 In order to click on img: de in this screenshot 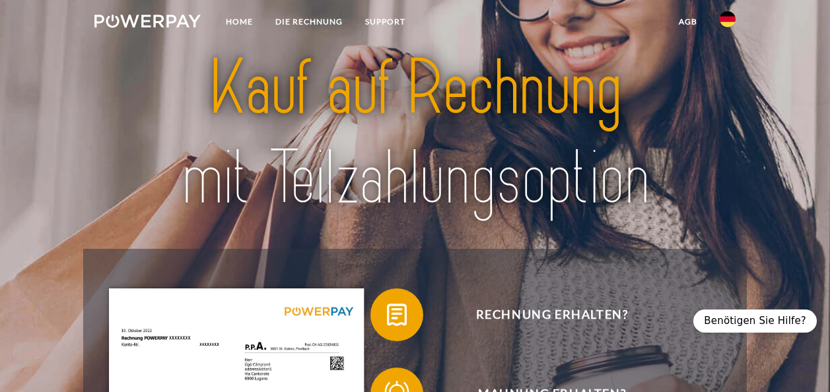, I will do `click(728, 19)`.